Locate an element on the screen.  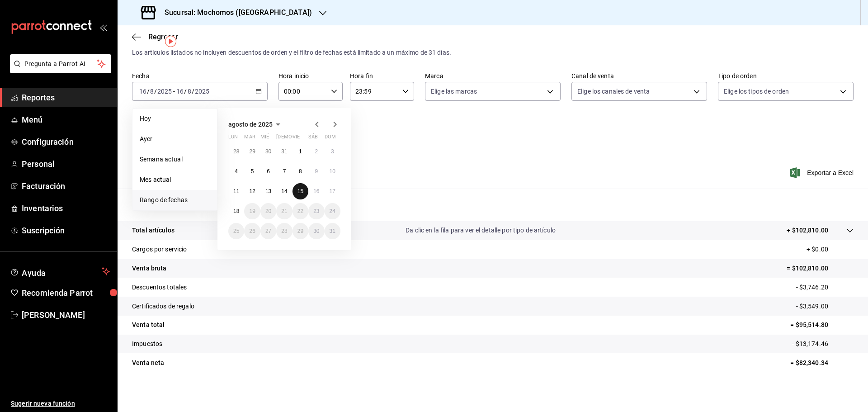
span: Ayer is located at coordinates (175, 139).